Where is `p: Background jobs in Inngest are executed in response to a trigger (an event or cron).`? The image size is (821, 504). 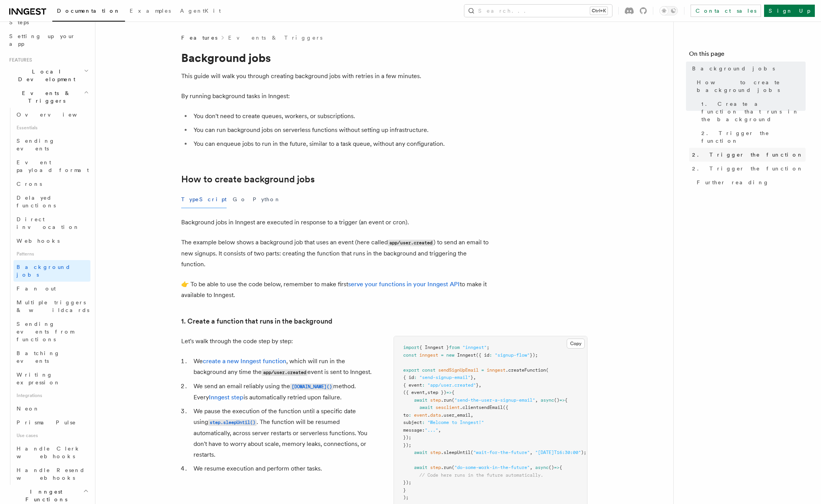 p: Background jobs in Inngest are executed in response to a trigger (an event or cron). is located at coordinates (335, 222).